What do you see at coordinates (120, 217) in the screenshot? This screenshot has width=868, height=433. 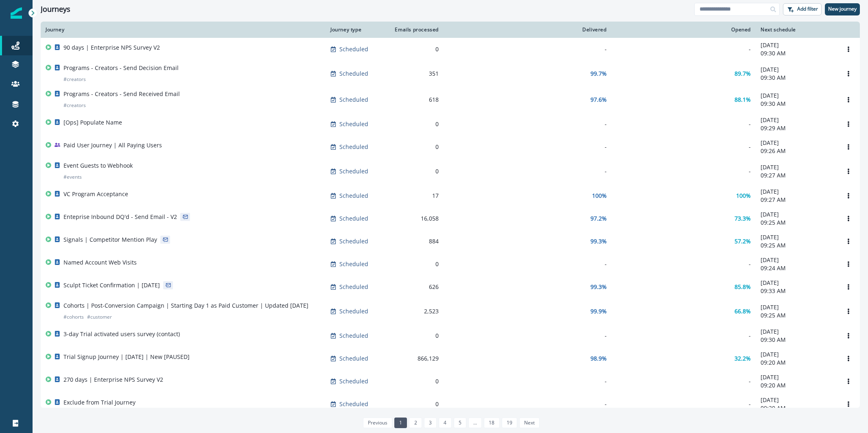 I see `p: Enteprise Inbound DQ'd - Send Email - V2` at bounding box center [120, 217].